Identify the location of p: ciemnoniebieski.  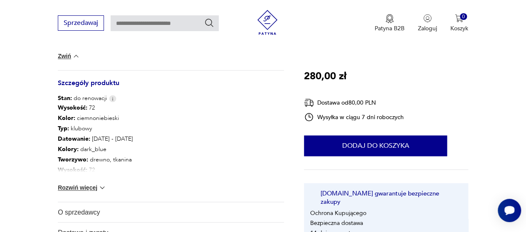
(95, 118).